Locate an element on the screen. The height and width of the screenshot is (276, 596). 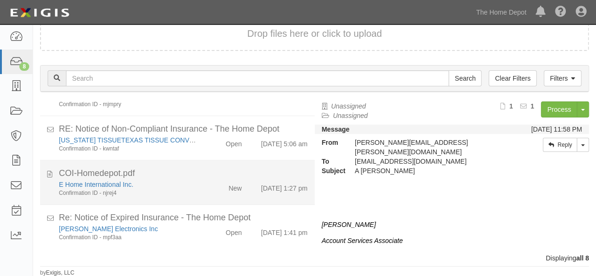
div: Re: Notice of Expired Insurance - The Home Depot is located at coordinates (183, 218).